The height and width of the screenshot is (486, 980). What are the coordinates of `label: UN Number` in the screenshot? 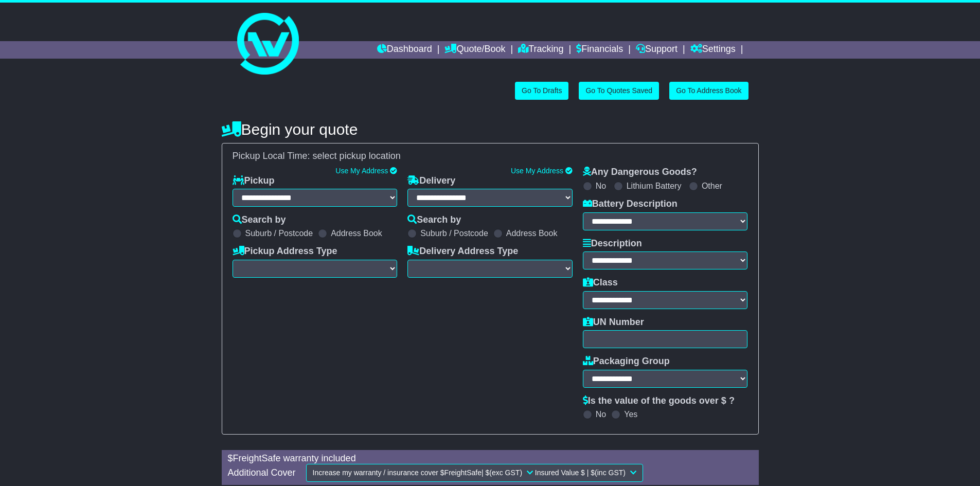 It's located at (613, 322).